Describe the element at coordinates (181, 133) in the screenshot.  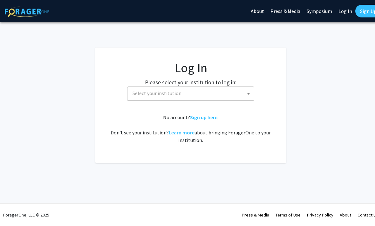
I see `a: Learn more about bringing ForagerOne to your institution` at that location.